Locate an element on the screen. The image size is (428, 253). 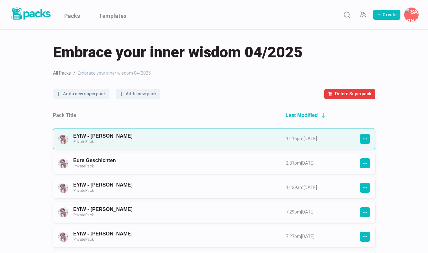
button: Adda new superpack is located at coordinates (81, 94).